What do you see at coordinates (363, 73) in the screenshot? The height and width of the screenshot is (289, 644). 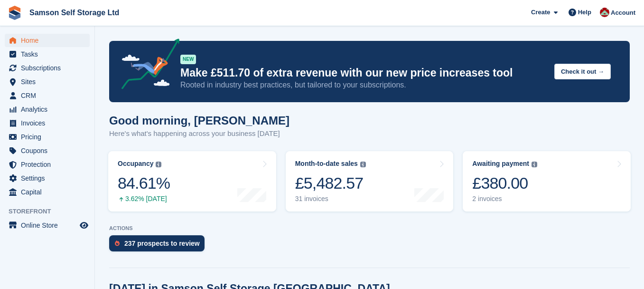 I see `p: Make £511.70 of extra revenue with our new price increases tool` at bounding box center [363, 73].